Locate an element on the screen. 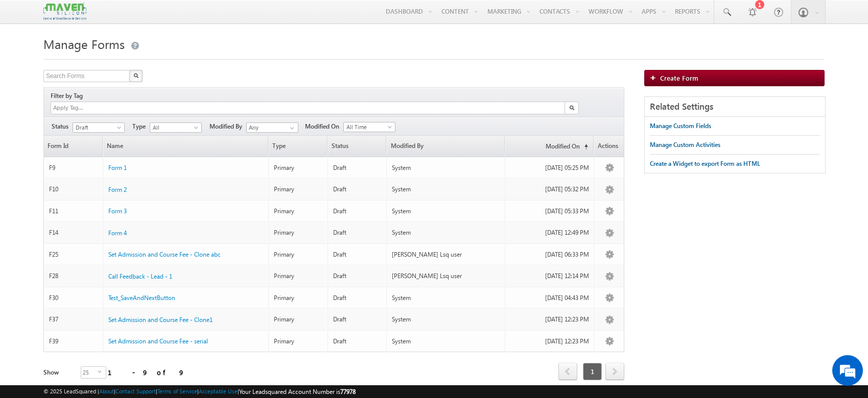  a: Test_SaveAndNextButton is located at coordinates (141, 298).